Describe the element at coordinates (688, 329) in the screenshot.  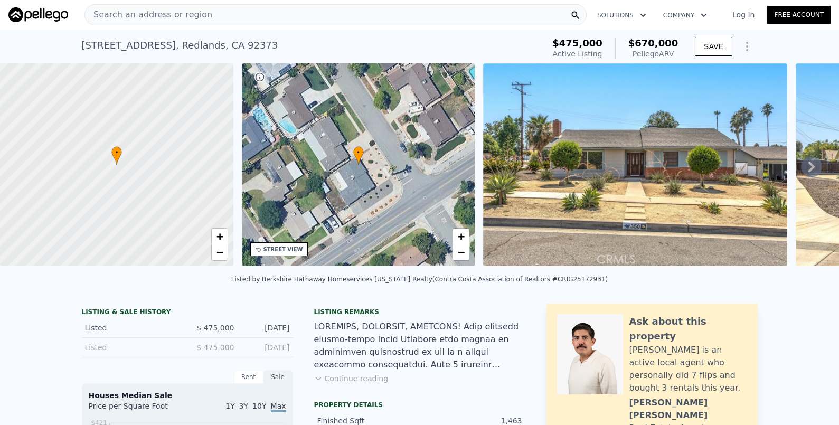
I see `div: Ask about this property` at that location.